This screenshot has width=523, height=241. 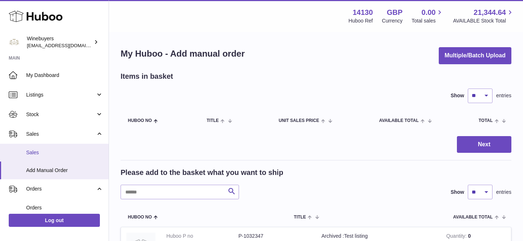 I want to click on dt: Huboo P no, so click(x=202, y=236).